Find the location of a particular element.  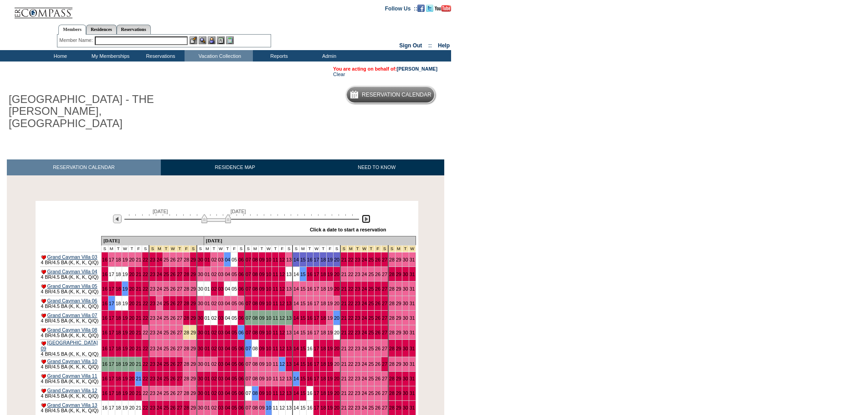

a: 26 is located at coordinates (378, 303).